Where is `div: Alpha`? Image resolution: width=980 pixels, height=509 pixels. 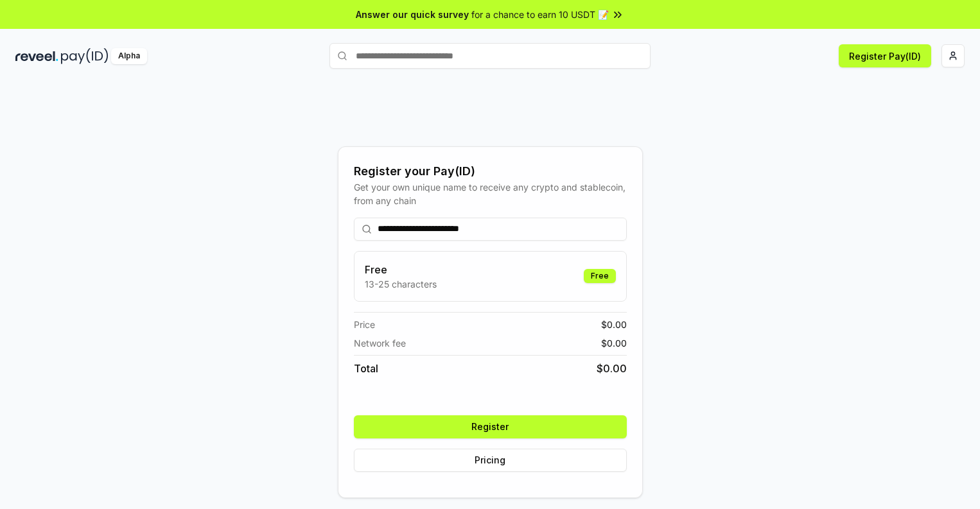
div: Alpha is located at coordinates (129, 56).